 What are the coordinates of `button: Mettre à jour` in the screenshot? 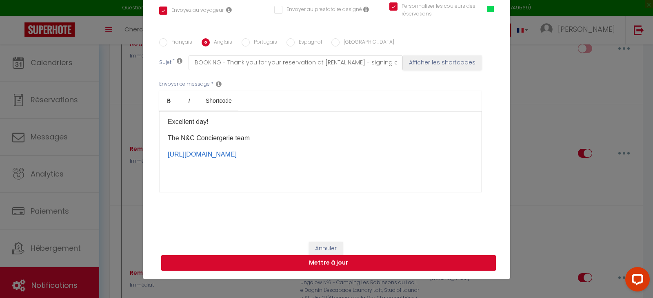 It's located at (329, 263).